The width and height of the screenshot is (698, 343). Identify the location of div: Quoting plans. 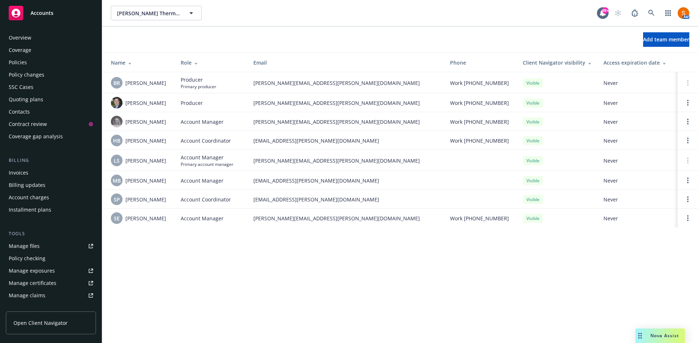
(26, 100).